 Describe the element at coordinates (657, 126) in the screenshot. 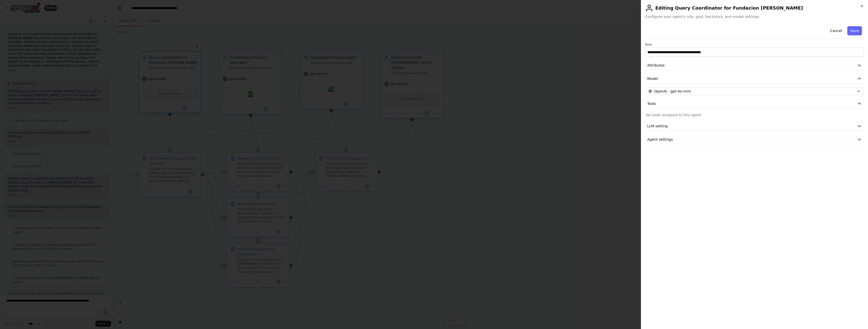

I see `span: LLM setting` at that location.